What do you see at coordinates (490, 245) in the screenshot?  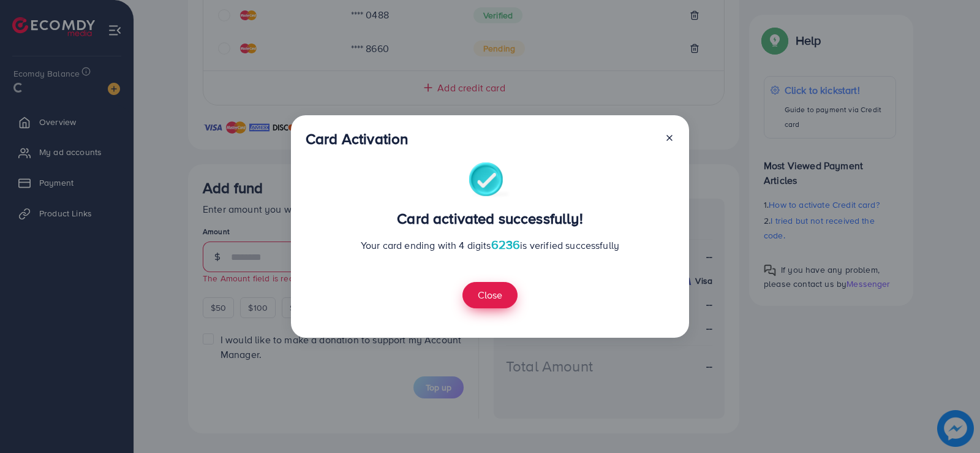 I see `p: Your card ending with 4 digits is verified successfully` at bounding box center [490, 245].